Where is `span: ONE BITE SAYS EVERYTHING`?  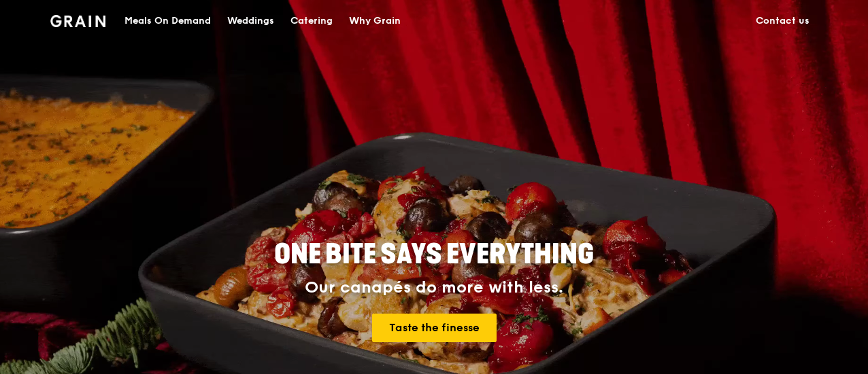
span: ONE BITE SAYS EVERYTHING is located at coordinates (434, 255).